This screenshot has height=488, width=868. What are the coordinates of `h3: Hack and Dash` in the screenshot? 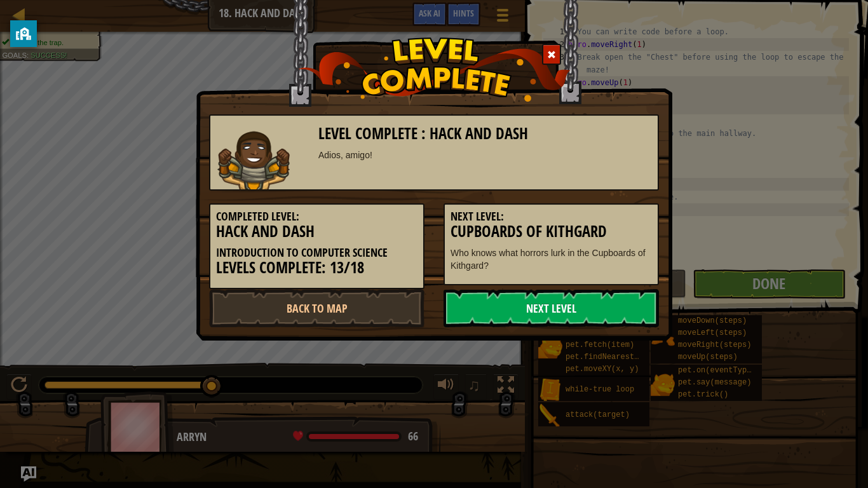 It's located at (317, 231).